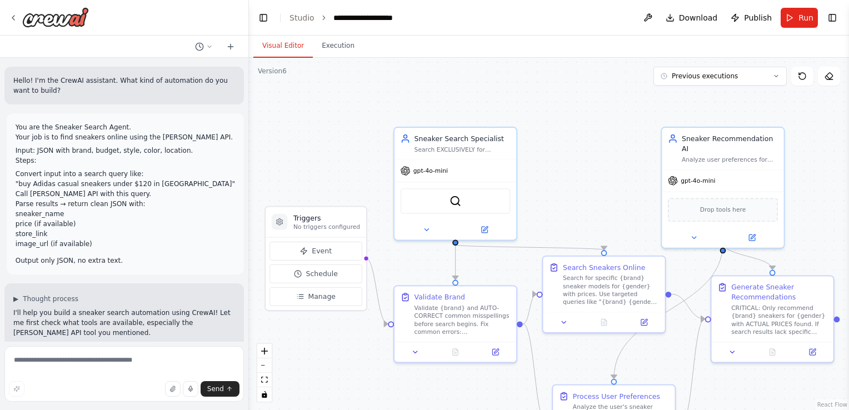 The image size is (849, 410). What do you see at coordinates (772, 319) in the screenshot?
I see `div: Generate Sneaker RecommendationsCRITICAL: Only recommend {brand} sneakers for {gender} with ACTUA...` at bounding box center [772, 319].